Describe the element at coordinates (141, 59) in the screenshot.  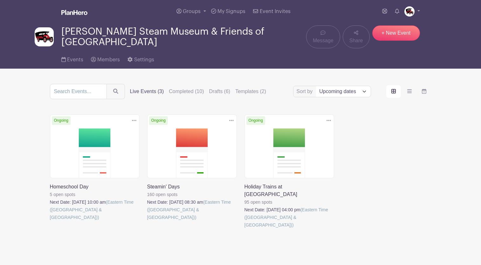
I see `a: Settings` at that location.